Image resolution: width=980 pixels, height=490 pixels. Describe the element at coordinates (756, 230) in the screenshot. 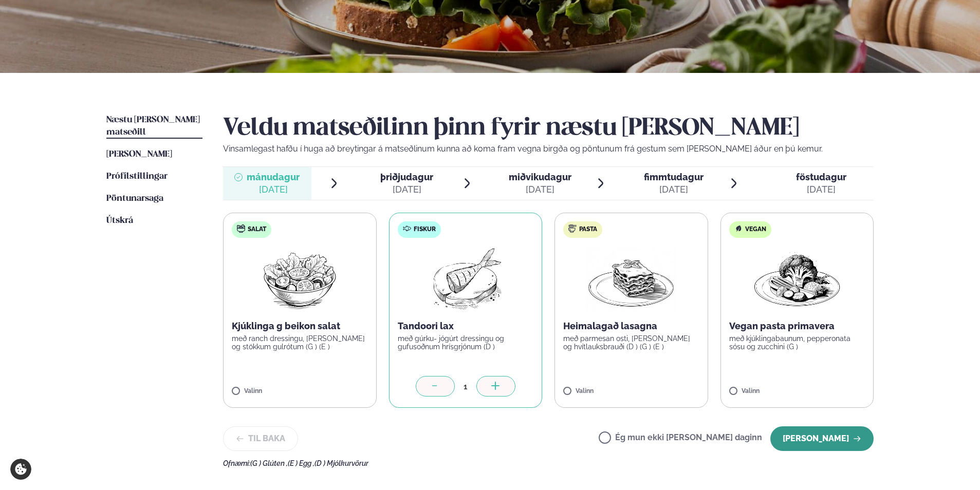

I see `span: Vegan` at that location.